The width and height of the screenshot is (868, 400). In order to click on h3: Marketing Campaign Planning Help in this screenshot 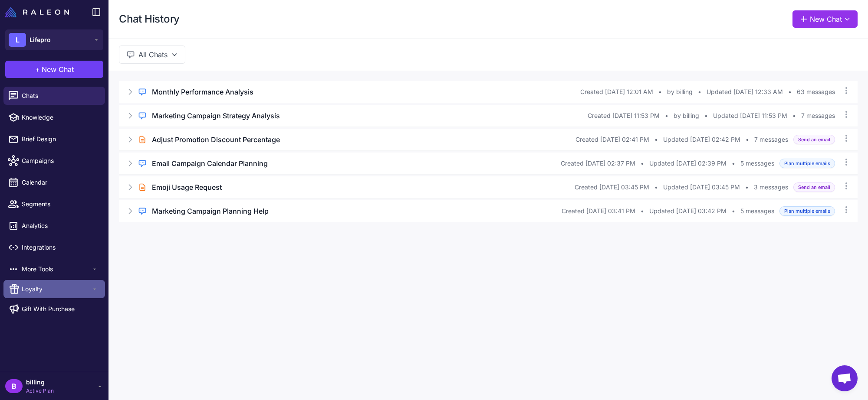, I will do `click(210, 211)`.